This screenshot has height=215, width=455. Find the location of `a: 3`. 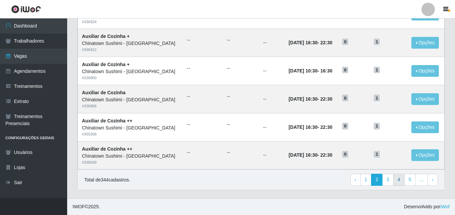

a: 3 is located at coordinates (387, 180).